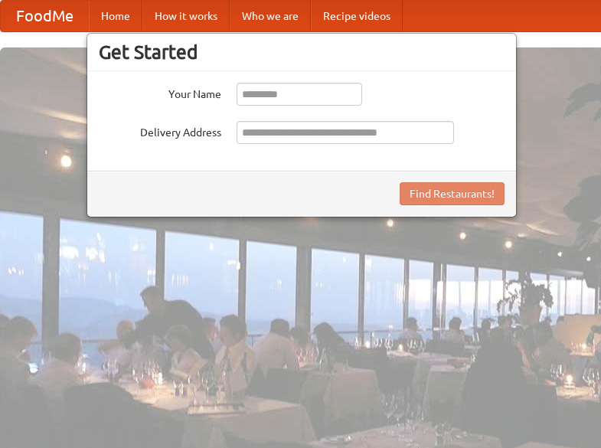 This screenshot has height=448, width=601. Describe the element at coordinates (160, 92) in the screenshot. I see `label: Your Name` at that location.